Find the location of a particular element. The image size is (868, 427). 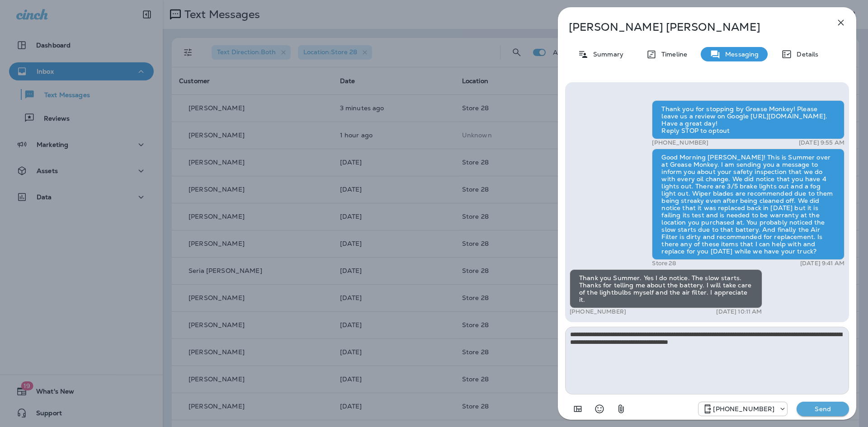

button: Select an emoji is located at coordinates (600, 409).